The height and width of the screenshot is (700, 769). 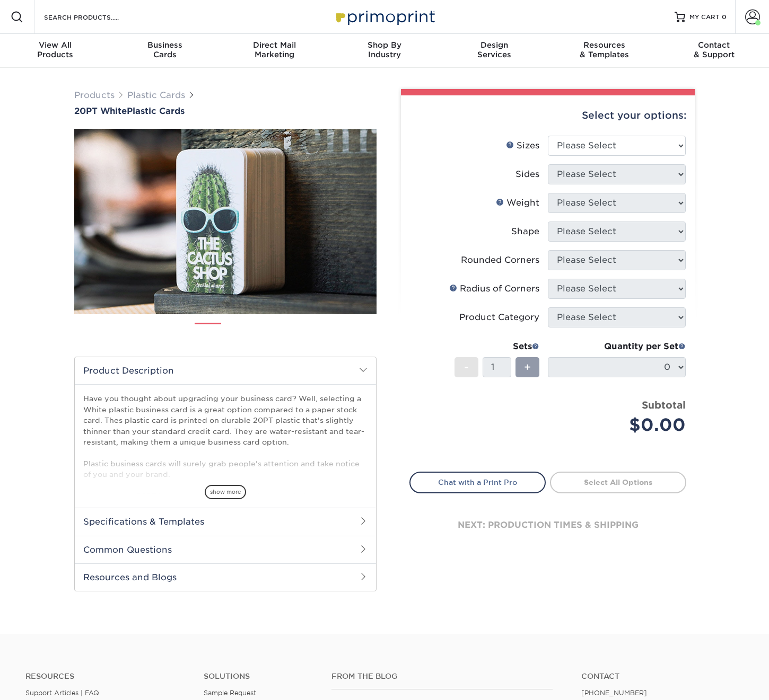 What do you see at coordinates (275, 51) in the screenshot?
I see `a: Direct MailMarketing` at bounding box center [275, 51].